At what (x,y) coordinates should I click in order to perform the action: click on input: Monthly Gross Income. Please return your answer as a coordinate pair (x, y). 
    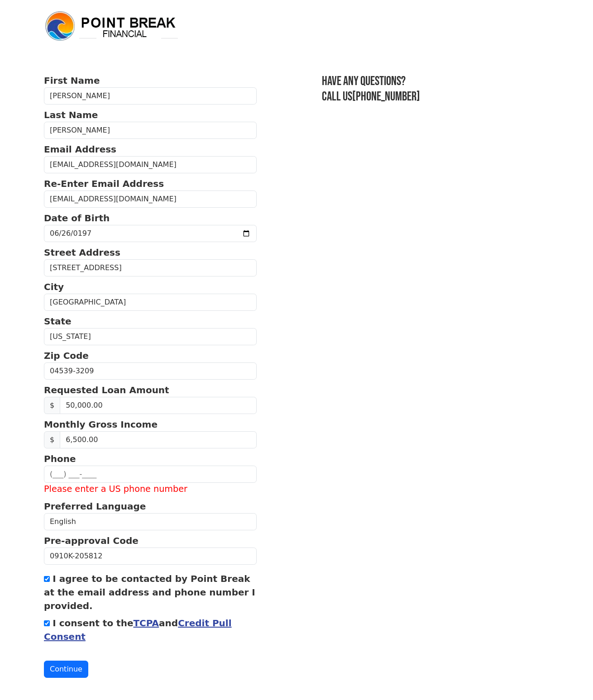
    Looking at the image, I should click on (158, 440).